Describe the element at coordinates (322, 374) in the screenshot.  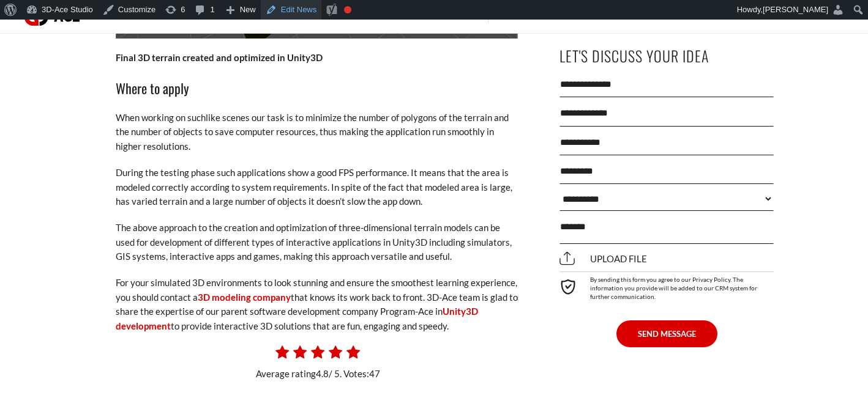
I see `span: 4.8` at that location.